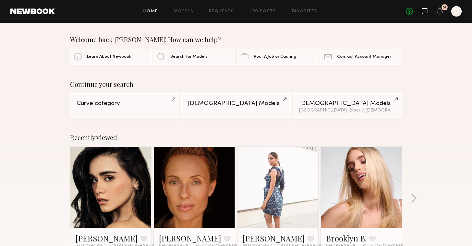 The height and width of the screenshot is (246, 472). Describe the element at coordinates (275, 57) in the screenshot. I see `span: Post A Job or Casting` at that location.